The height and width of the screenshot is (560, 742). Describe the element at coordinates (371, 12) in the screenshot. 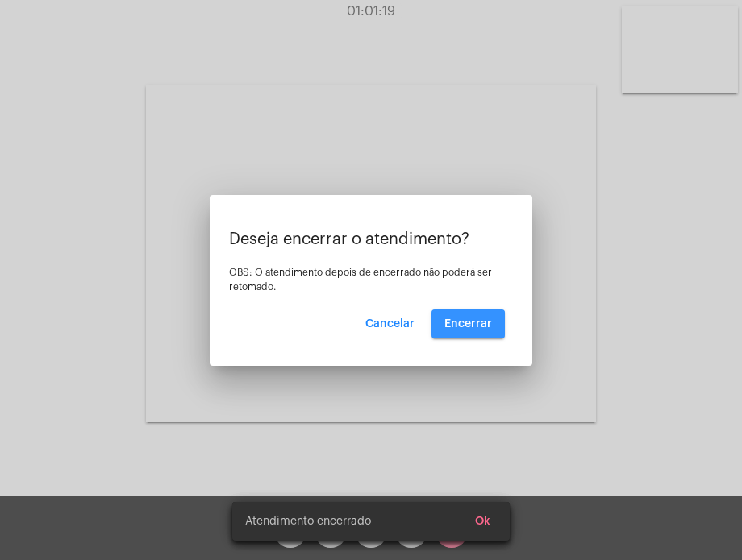

I see `span: 01:01:19` at that location.